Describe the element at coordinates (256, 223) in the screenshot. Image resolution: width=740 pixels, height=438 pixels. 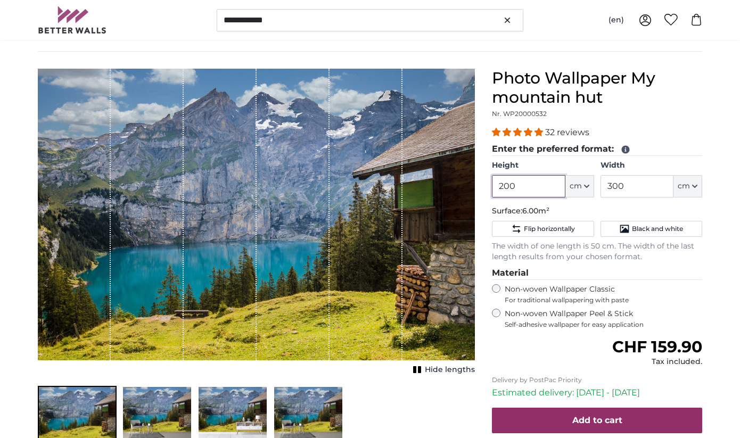
I see `div: 1 of 4` at that location.